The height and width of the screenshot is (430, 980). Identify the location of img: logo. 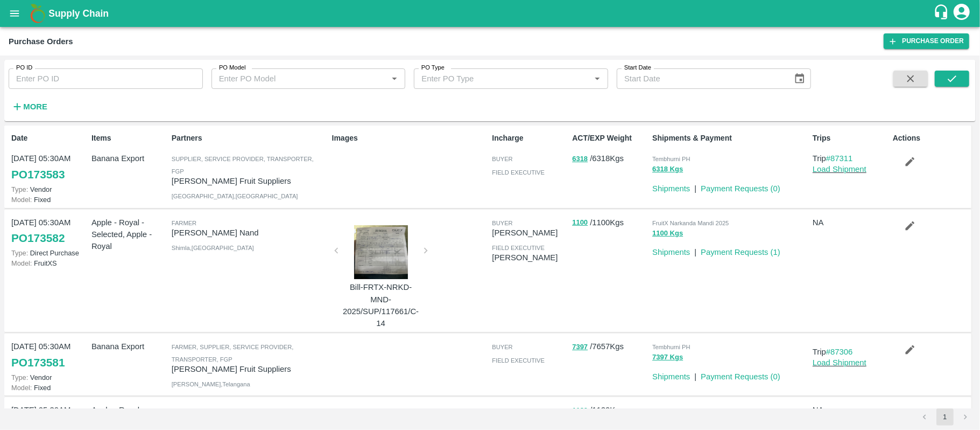
(38, 13).